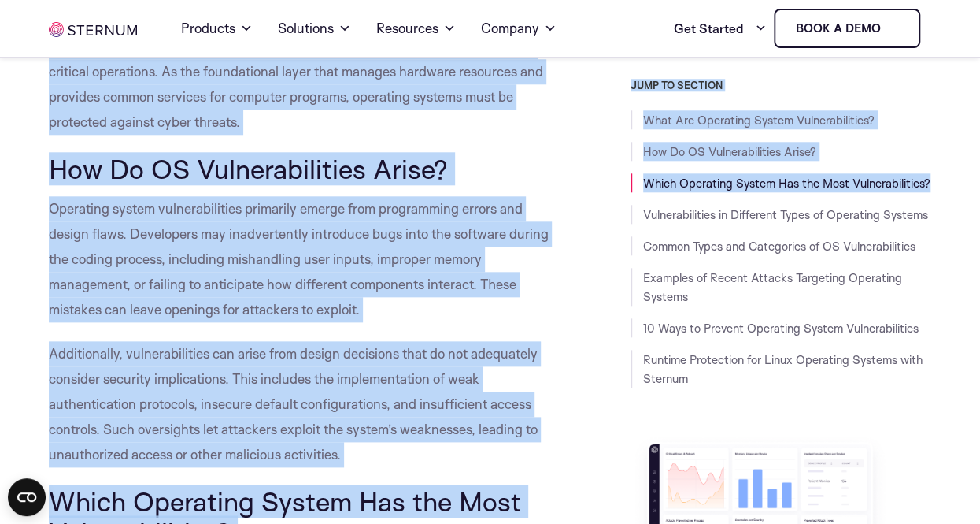  What do you see at coordinates (781, 85) in the screenshot?
I see `h3: JUMP TO SECTION` at bounding box center [781, 85].